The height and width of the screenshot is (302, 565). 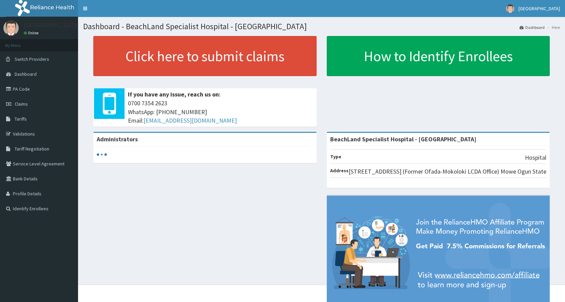 I want to click on b: If you have any issue, reach us on:, so click(x=174, y=94).